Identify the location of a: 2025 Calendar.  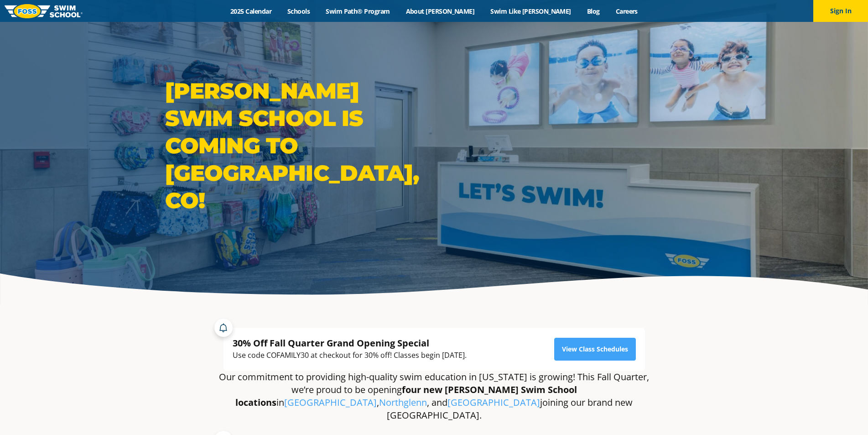
(251, 11).